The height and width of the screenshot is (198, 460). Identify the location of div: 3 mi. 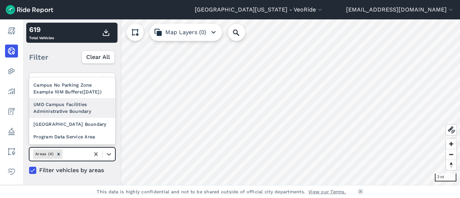
(445, 177).